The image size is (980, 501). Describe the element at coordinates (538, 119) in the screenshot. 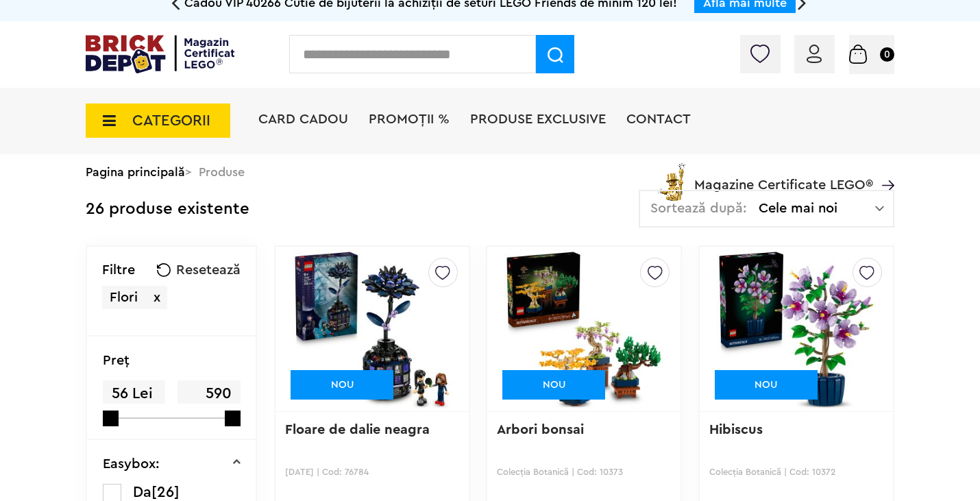

I see `span: Produse exclusive` at that location.